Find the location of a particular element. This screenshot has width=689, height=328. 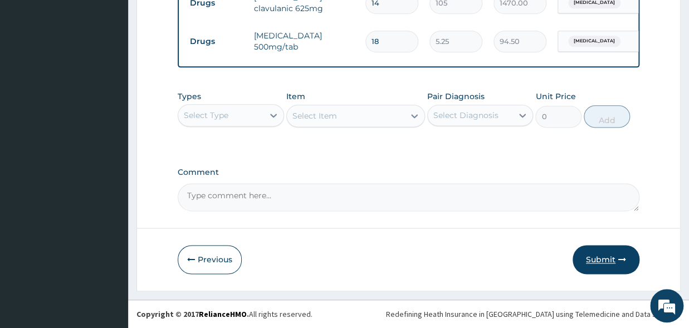

div: Chat with us now is located at coordinates (123, 70).